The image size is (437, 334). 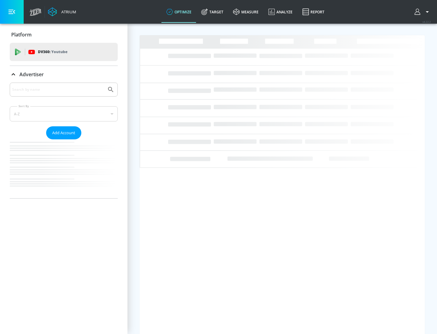 What do you see at coordinates (427, 22) in the screenshot?
I see `span: v 4.22.2` at bounding box center [427, 22].